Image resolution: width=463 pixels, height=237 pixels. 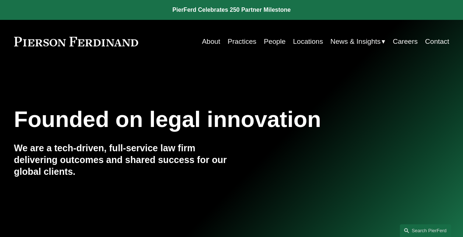 What do you see at coordinates (274, 42) in the screenshot?
I see `a: People` at bounding box center [274, 42].